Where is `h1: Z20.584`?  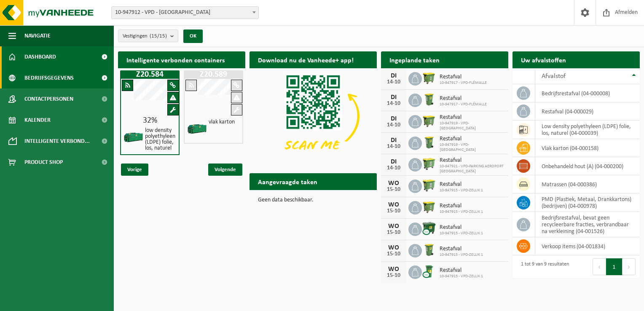 h1: Z20.584 is located at coordinates (149, 74).